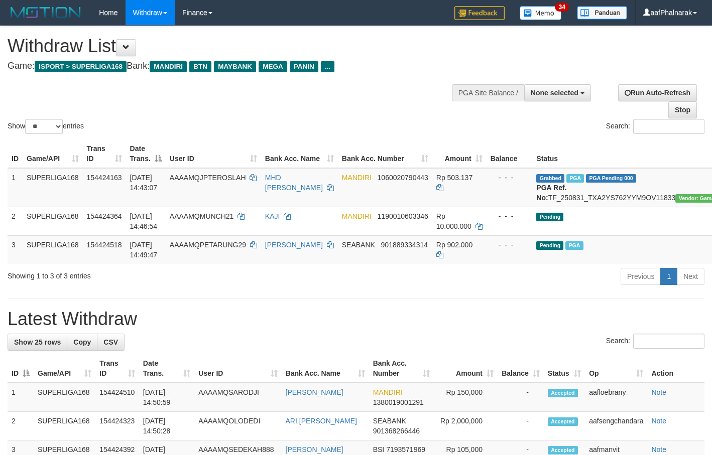 This screenshot has height=455, width=712. I want to click on span: AAAAMQJPTEROSLAH, so click(208, 178).